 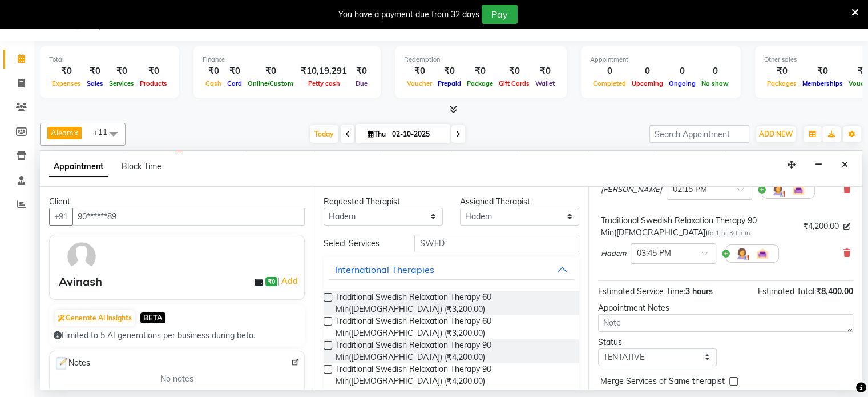 I want to click on span: Merge Services of Same therapist, so click(x=663, y=382).